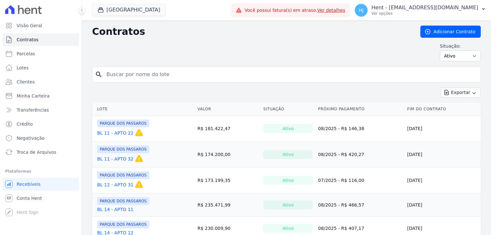  What do you see at coordinates (33, 96) in the screenshot?
I see `span: Minha Carteira` at bounding box center [33, 96].